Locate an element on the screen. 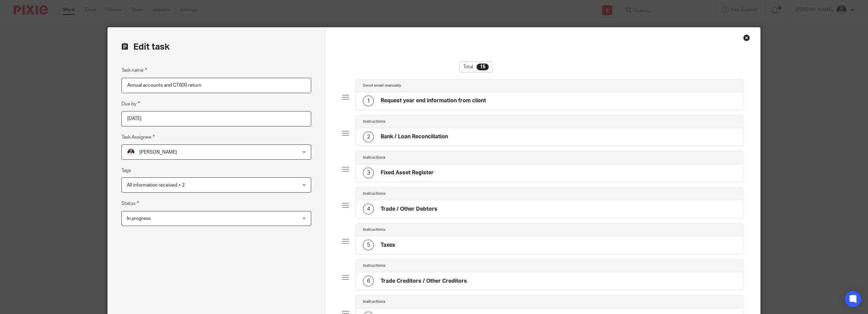 The height and width of the screenshot is (314, 868). label: Tags is located at coordinates (126, 171).